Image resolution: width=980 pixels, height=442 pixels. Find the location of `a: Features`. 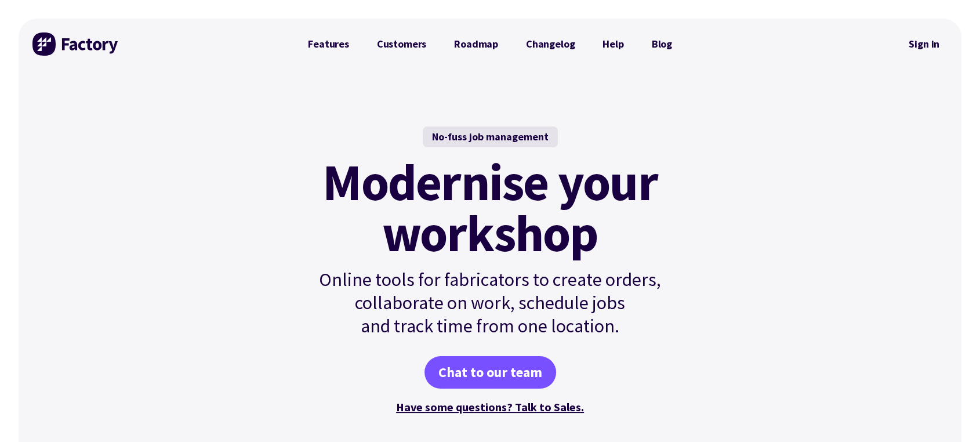

a: Features is located at coordinates (328, 44).